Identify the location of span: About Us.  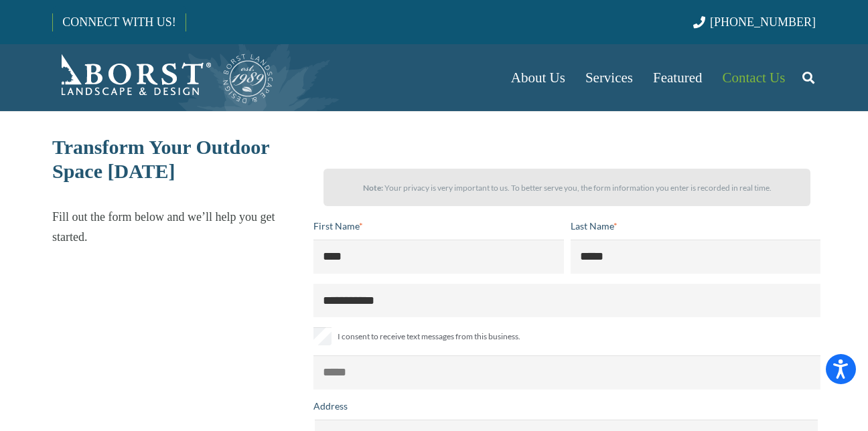
(538, 78).